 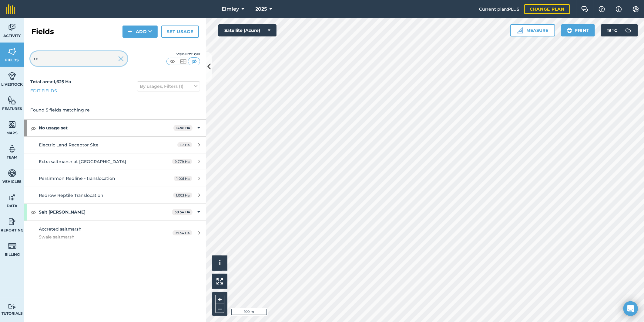 I want to click on img: svg+xml;base64,PHN2ZyB4bWxucz0iaHR0cDovL3d3dy53My5vcmcvMjAwMC9zdmciIHdpZHRoPSIxNyIgaGVpZ2h0PSIxNy..., so click(x=619, y=9).